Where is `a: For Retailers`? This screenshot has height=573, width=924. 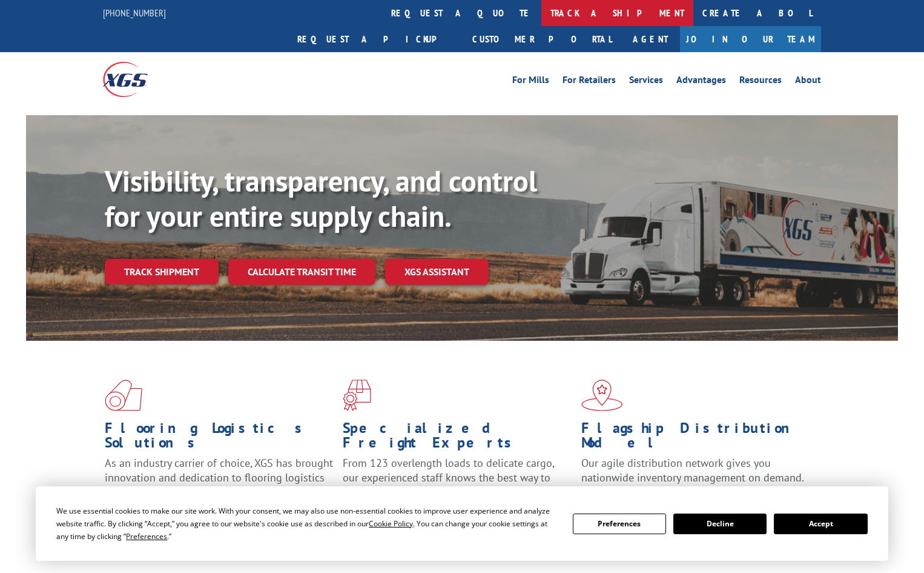
a: For Retailers is located at coordinates (589, 82).